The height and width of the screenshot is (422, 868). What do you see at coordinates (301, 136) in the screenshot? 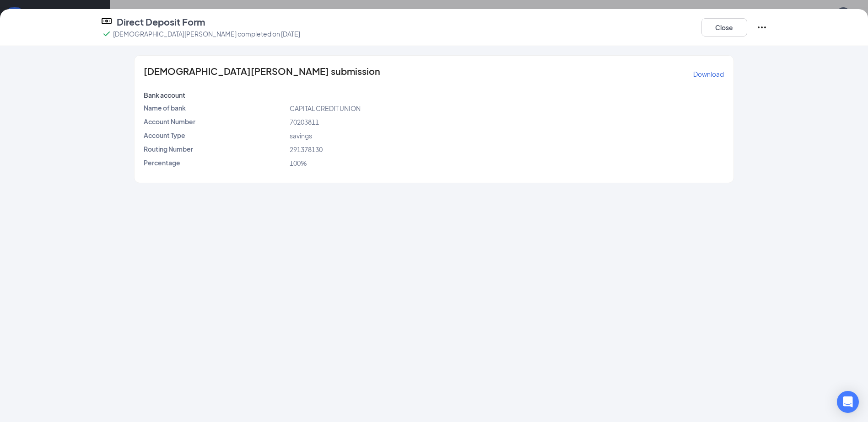
I see `span: savings` at bounding box center [301, 136].